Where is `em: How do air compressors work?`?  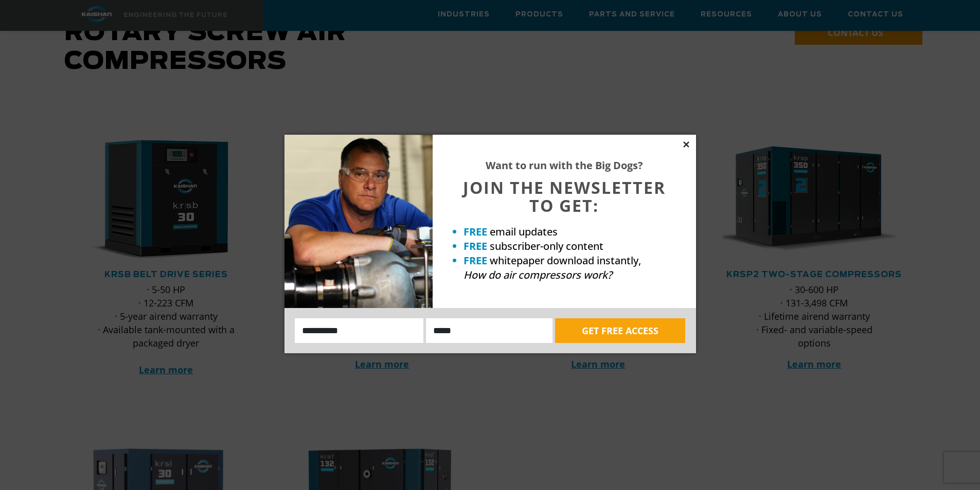 em: How do air compressors work? is located at coordinates (538, 275).